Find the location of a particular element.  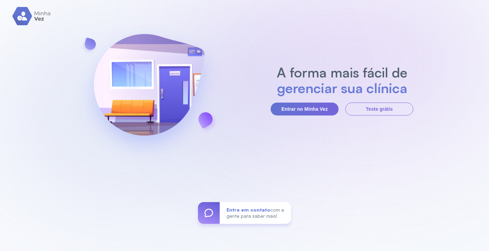

span: Entre em contato is located at coordinates (248, 209).